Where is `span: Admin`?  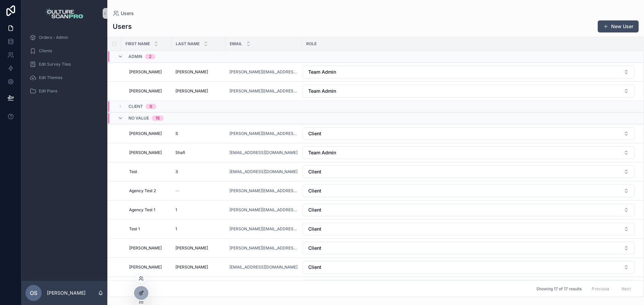
span: Admin is located at coordinates (135, 57).